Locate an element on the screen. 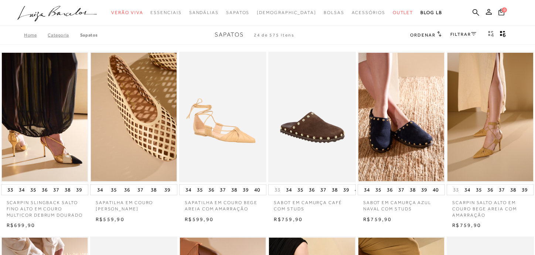 This screenshot has width=535, height=255. p: SCARPIN SLINGBACK SALTO FINO ALTO EM COURO MULTICOR DEBRUM DOURADO is located at coordinates (45, 207).